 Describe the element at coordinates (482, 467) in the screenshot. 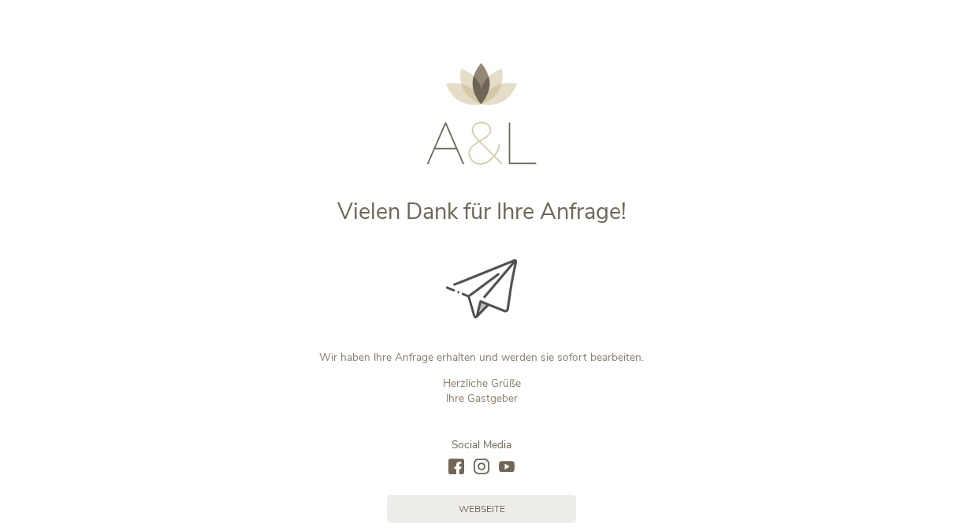

I see `a: instagram` at that location.